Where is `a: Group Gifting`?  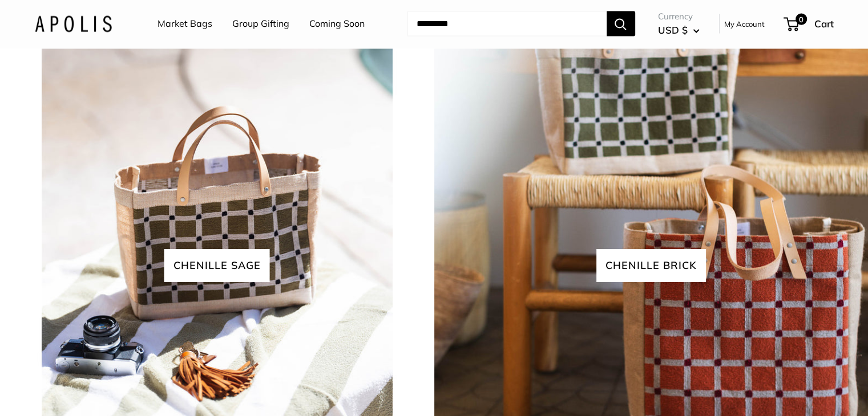
a: Group Gifting is located at coordinates (261, 24).